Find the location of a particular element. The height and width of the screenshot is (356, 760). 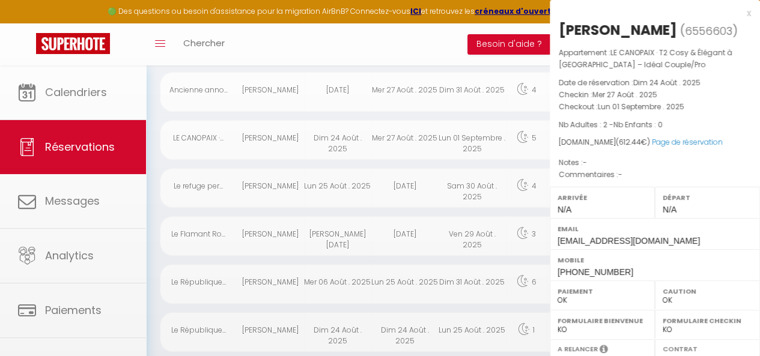

span: Mer 27 Août . 2025 is located at coordinates (625, 94).